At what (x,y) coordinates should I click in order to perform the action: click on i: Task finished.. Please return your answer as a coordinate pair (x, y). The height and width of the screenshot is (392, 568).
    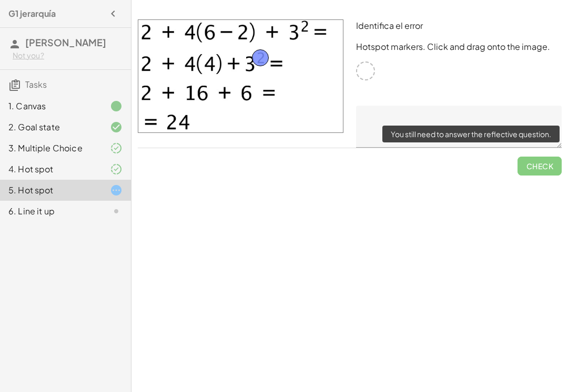
    Looking at the image, I should click on (116, 106).